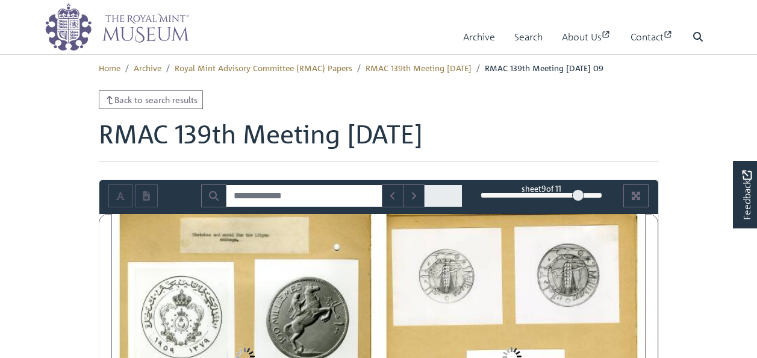 The width and height of the screenshot is (757, 358). What do you see at coordinates (747, 195) in the screenshot?
I see `span: Feedback` at bounding box center [747, 195].